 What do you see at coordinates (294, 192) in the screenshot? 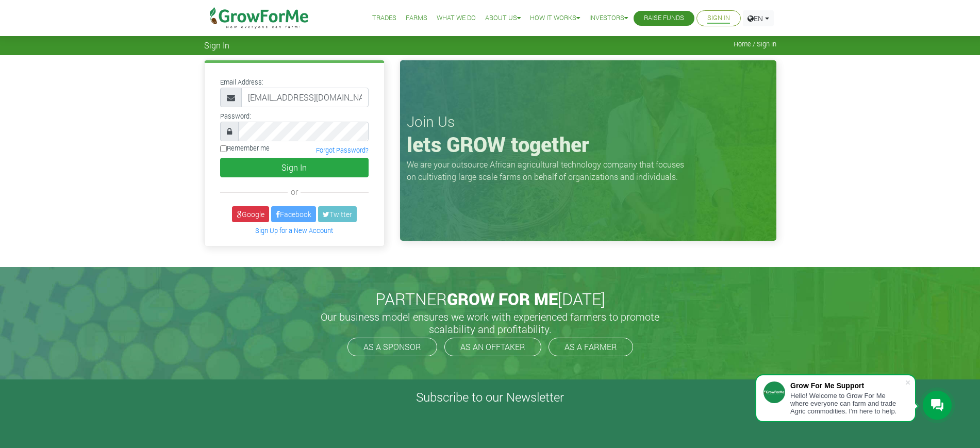
I see `div: or` at bounding box center [294, 192].